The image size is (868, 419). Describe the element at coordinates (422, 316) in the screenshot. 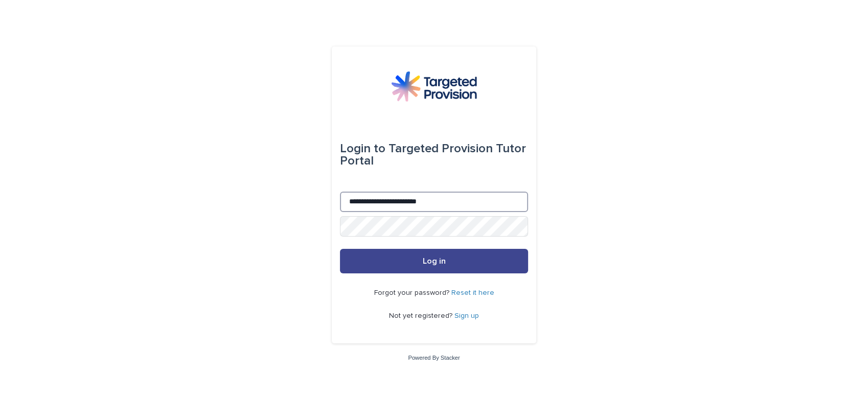

I see `span: Not yet registered?` at that location.